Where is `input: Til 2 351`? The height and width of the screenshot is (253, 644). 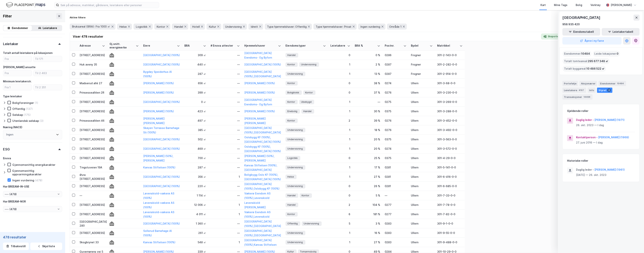 input: Til 2 351 is located at coordinates (48, 88).